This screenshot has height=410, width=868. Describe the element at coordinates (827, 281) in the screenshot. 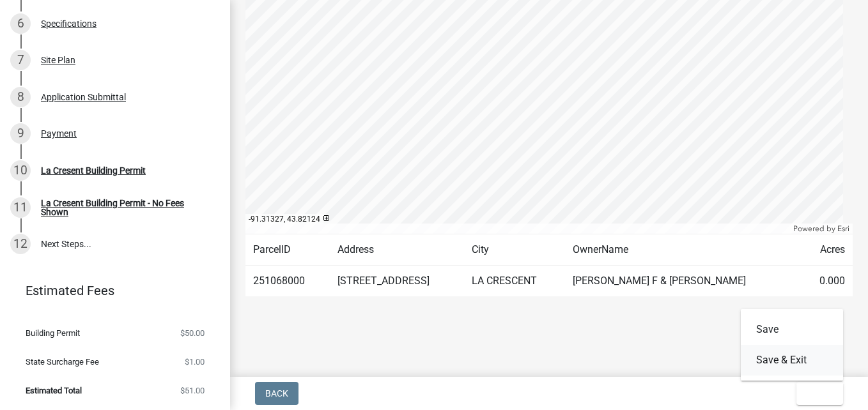

I see `td: 0.000` at that location.